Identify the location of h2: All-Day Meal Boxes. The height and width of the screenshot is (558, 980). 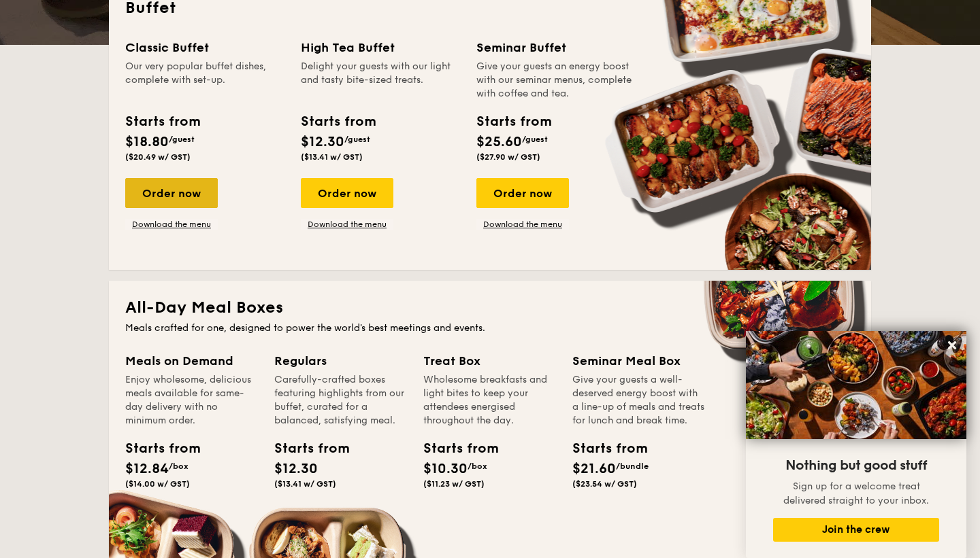
(490, 308).